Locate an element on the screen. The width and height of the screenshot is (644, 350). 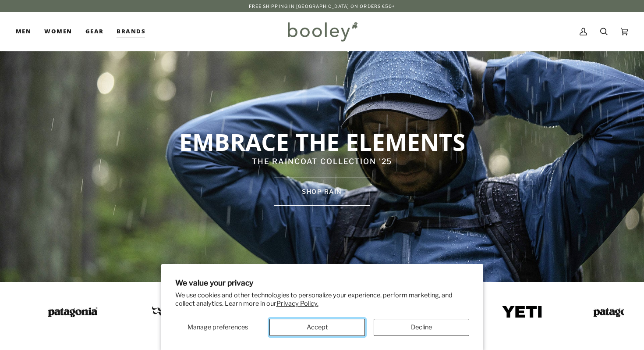
div: Men is located at coordinates (27, 31).